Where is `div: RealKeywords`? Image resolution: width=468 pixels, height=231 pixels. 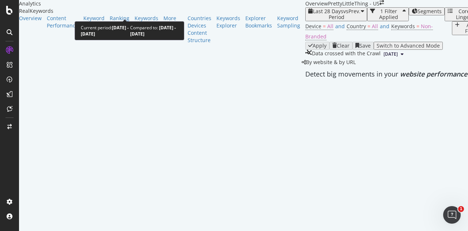
div: RealKeywords is located at coordinates (162, 11).